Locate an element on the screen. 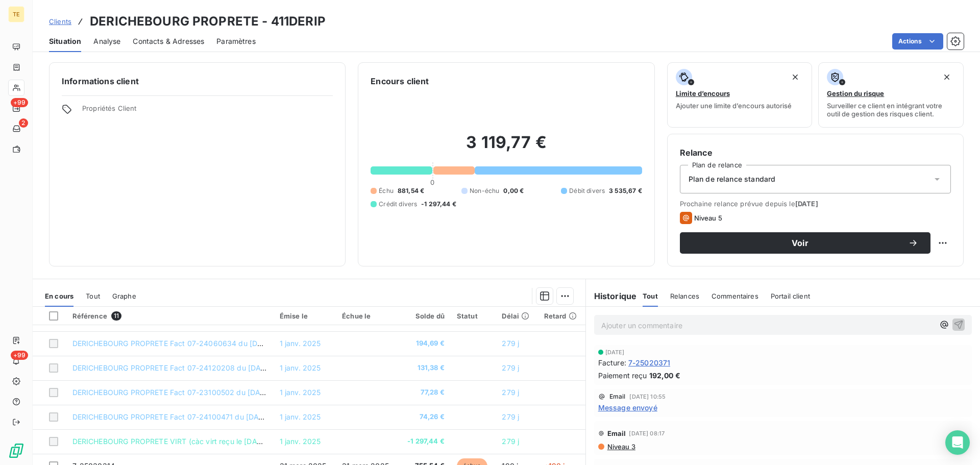 The height and width of the screenshot is (465, 980). span: En cours is located at coordinates (60, 296).